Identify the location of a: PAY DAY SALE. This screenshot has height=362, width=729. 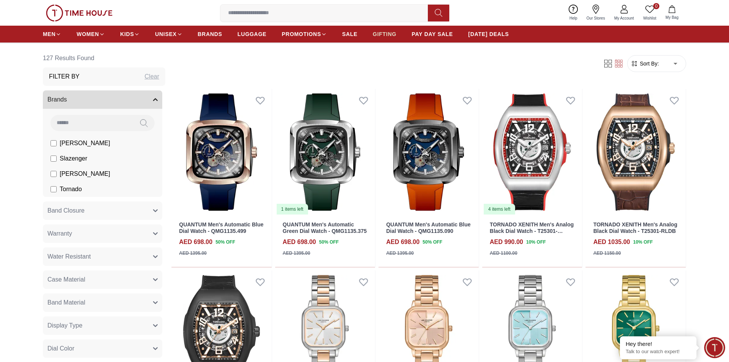
(432, 34).